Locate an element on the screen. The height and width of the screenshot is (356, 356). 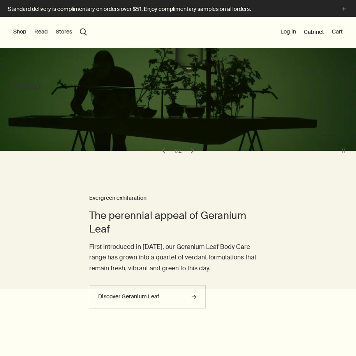
div: 1 / 2 is located at coordinates (178, 151).